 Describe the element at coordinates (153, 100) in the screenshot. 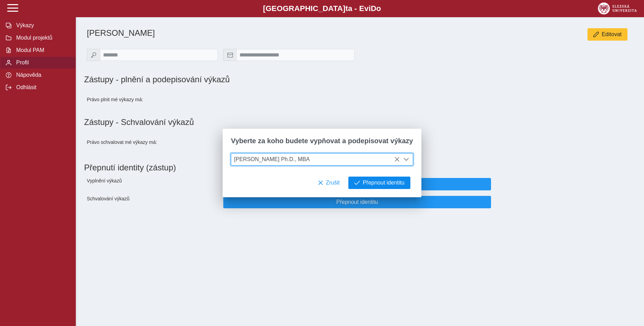

I see `div: Právo plnit mé výkazy má:` at that location.